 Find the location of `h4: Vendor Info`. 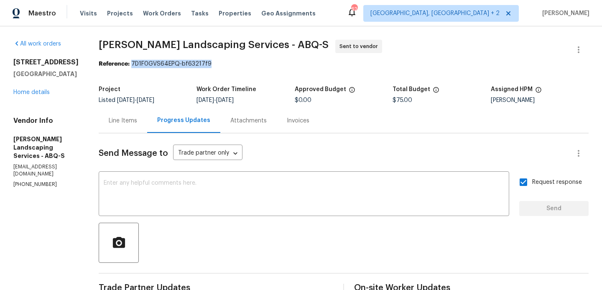

h4: Vendor Info is located at coordinates (46, 121).